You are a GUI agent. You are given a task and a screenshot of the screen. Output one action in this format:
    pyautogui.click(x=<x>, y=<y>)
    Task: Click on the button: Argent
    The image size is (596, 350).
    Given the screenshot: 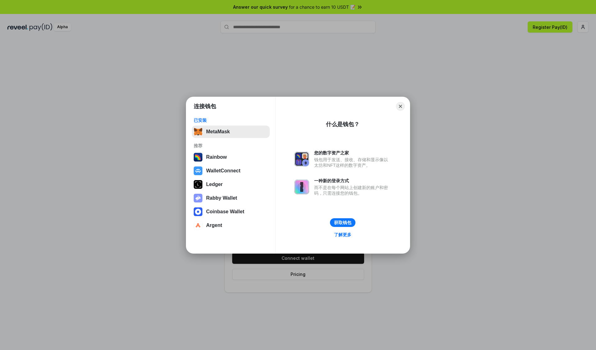 What is the action you would take?
    pyautogui.click(x=230, y=226)
    